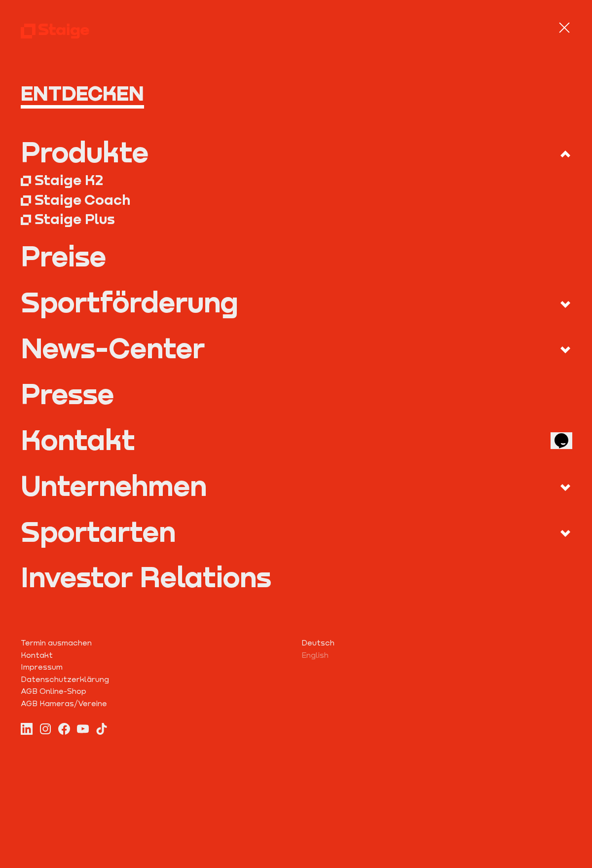 The width and height of the screenshot is (592, 868). What do you see at coordinates (296, 256) in the screenshot?
I see `a: Preise` at bounding box center [296, 256].